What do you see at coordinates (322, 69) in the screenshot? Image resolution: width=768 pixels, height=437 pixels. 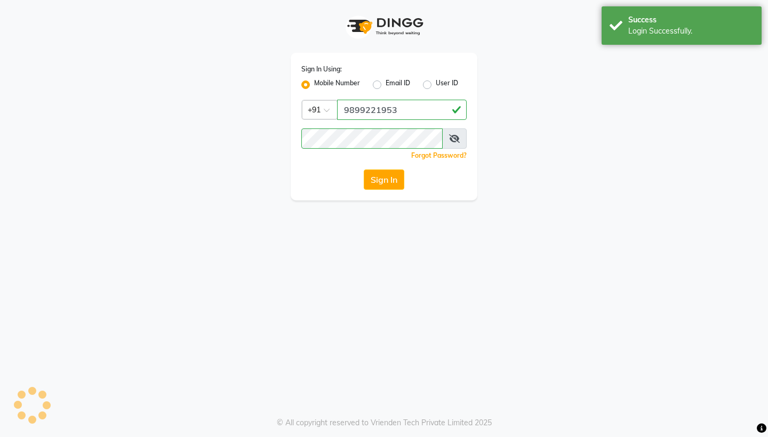 I see `label: Sign In Using:` at bounding box center [322, 69].